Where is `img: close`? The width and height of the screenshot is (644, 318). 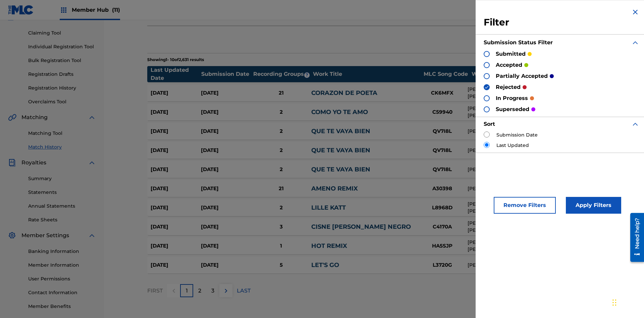
img: close is located at coordinates (636, 12).